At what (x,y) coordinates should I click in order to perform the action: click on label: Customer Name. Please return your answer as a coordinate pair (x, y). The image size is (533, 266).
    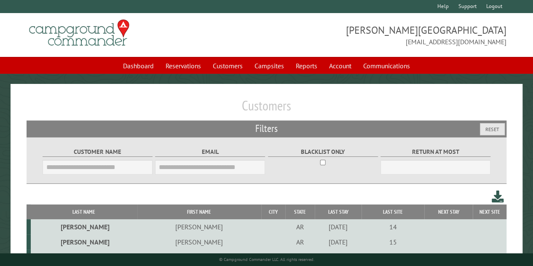
    Looking at the image, I should click on (97, 152).